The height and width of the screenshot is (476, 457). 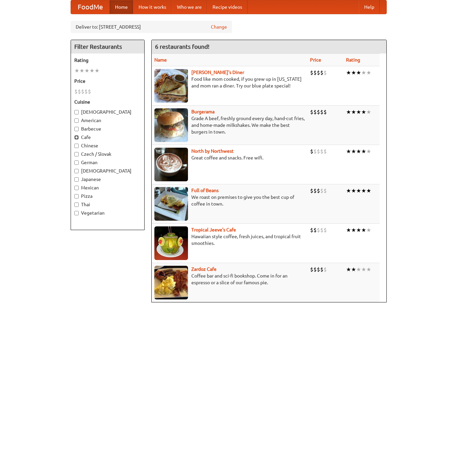 What do you see at coordinates (204, 269) in the screenshot?
I see `a: Zardoz Cafe` at bounding box center [204, 269].